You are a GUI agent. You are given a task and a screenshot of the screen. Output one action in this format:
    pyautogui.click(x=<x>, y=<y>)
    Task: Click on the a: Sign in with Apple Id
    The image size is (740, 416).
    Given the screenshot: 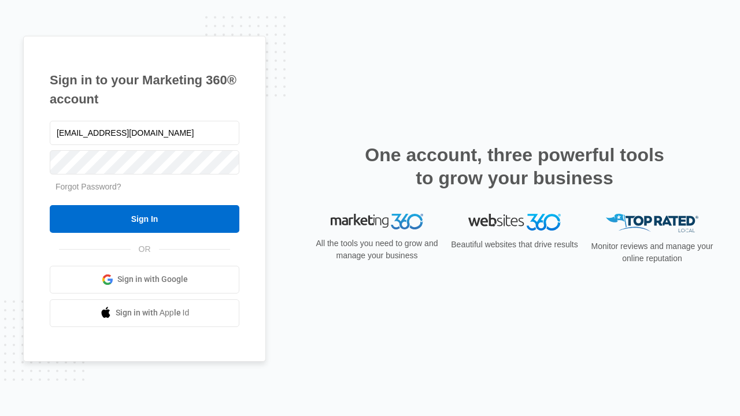 What is the action you would take?
    pyautogui.click(x=144, y=313)
    